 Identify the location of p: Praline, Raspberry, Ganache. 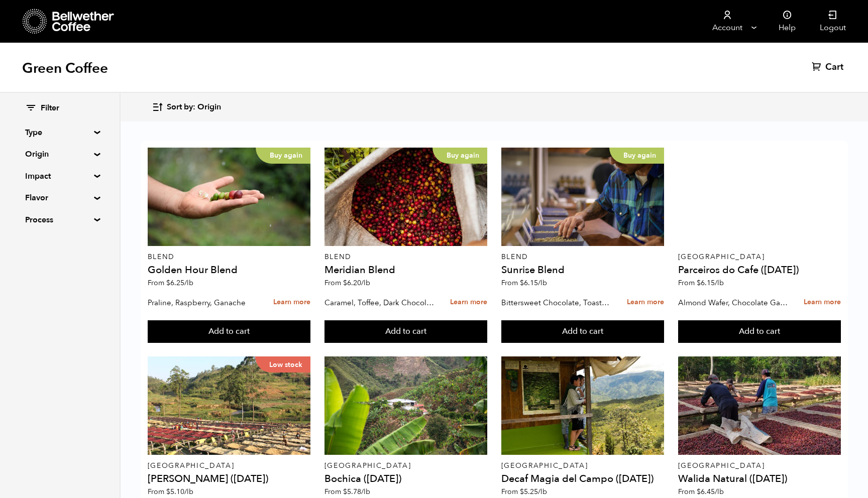
(203, 302).